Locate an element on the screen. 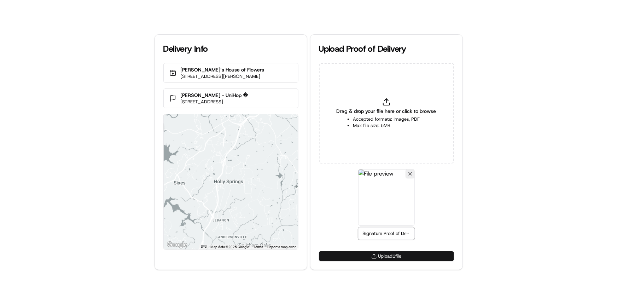 The width and height of the screenshot is (617, 304). button: Keyboard shortcuts is located at coordinates (204, 246).